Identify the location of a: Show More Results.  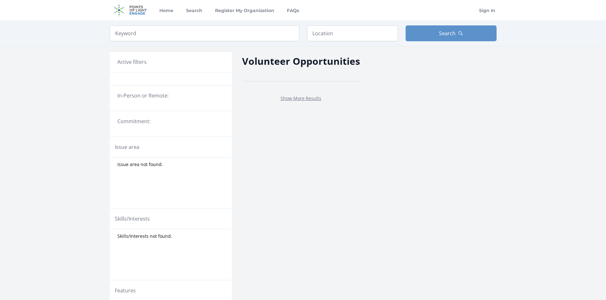
(301, 98).